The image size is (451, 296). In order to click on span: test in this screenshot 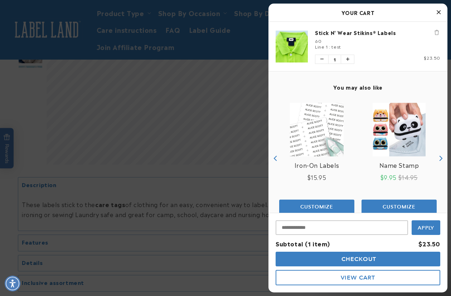, I will do `click(336, 46)`.